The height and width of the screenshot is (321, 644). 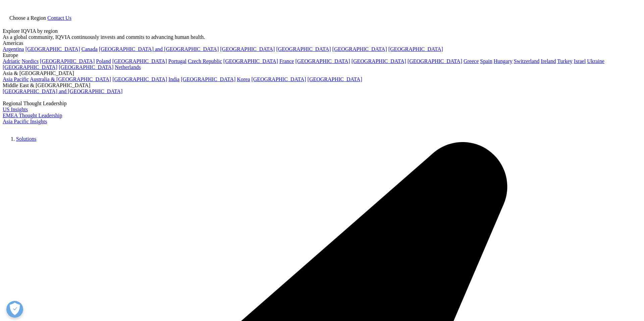 What do you see at coordinates (486, 61) in the screenshot?
I see `a: Spain` at bounding box center [486, 61].